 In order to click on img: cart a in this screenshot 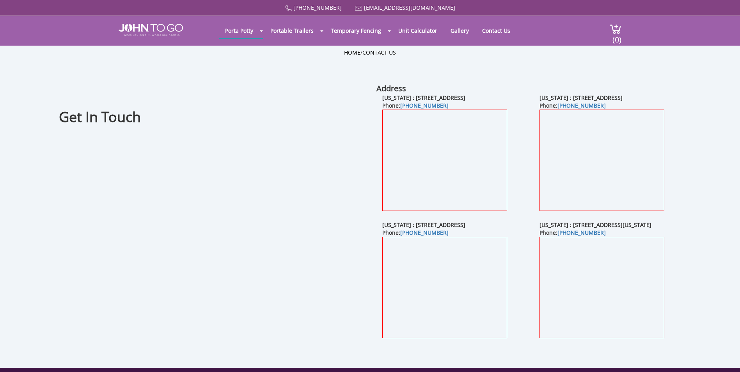, I will do `click(615, 29)`.